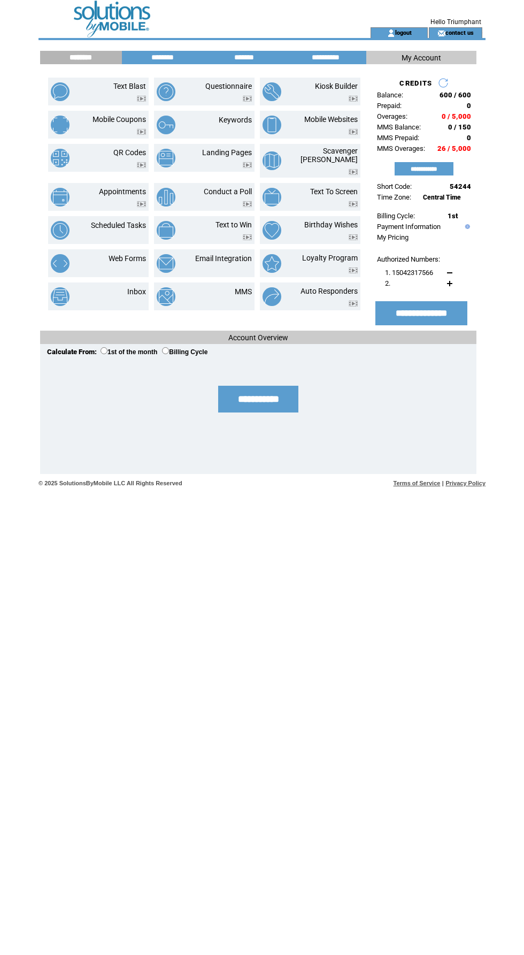 The height and width of the screenshot is (955, 524). I want to click on img: help.gif, so click(467, 226).